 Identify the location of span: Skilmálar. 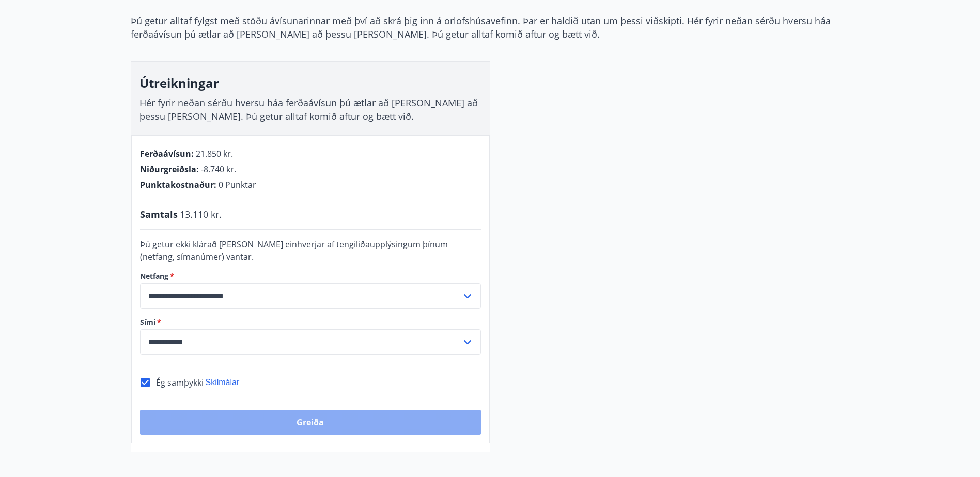
(223, 382).